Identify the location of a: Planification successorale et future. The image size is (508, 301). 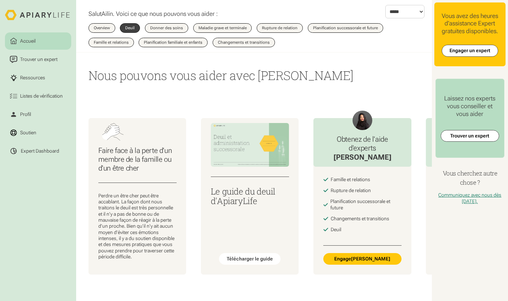
(345, 28).